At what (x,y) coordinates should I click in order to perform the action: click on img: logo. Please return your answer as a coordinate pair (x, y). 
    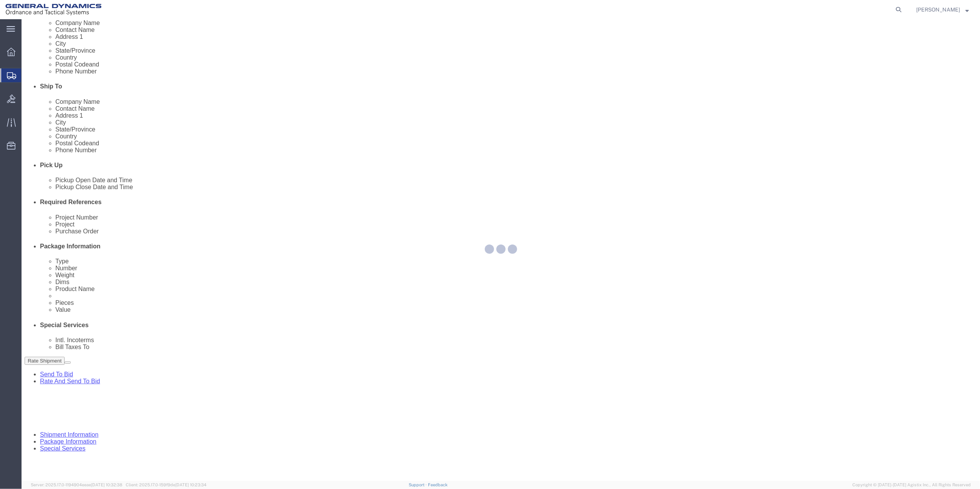
    Looking at the image, I should click on (53, 10).